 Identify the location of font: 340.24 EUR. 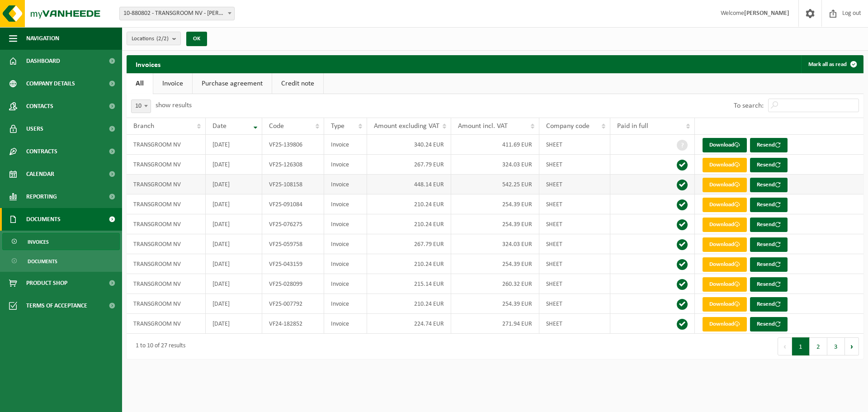
(429, 145).